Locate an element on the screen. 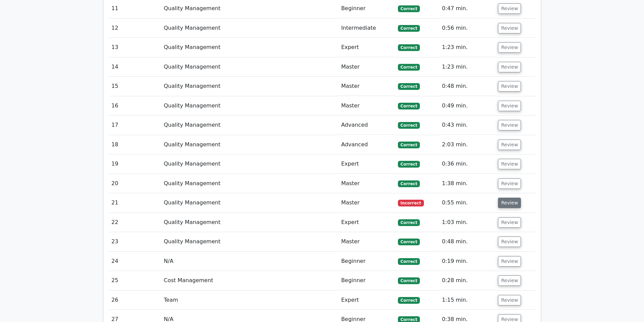  td: 21 is located at coordinates (135, 203).